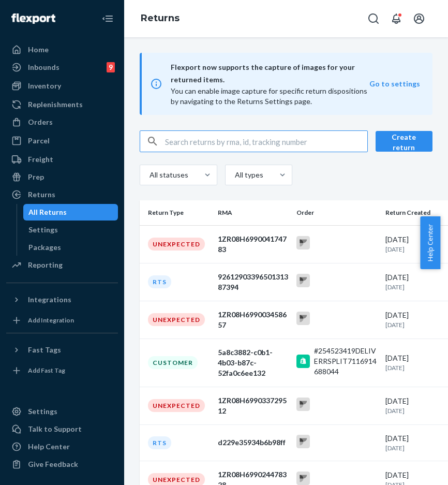 The width and height of the screenshot is (448, 485). Describe the element at coordinates (248, 174) in the screenshot. I see `div: All types` at that location.